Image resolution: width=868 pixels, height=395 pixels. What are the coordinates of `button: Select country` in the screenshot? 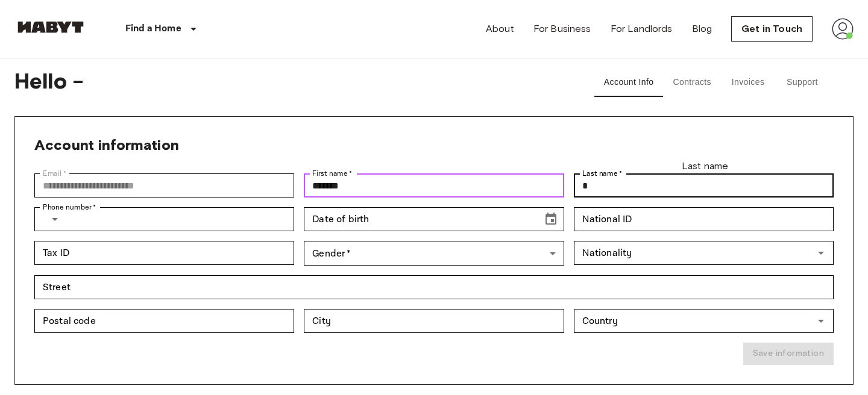 It's located at (55, 219).